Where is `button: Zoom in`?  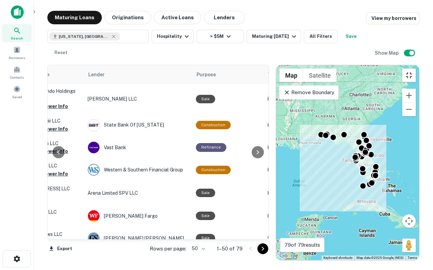
button: Zoom in is located at coordinates (409, 96).